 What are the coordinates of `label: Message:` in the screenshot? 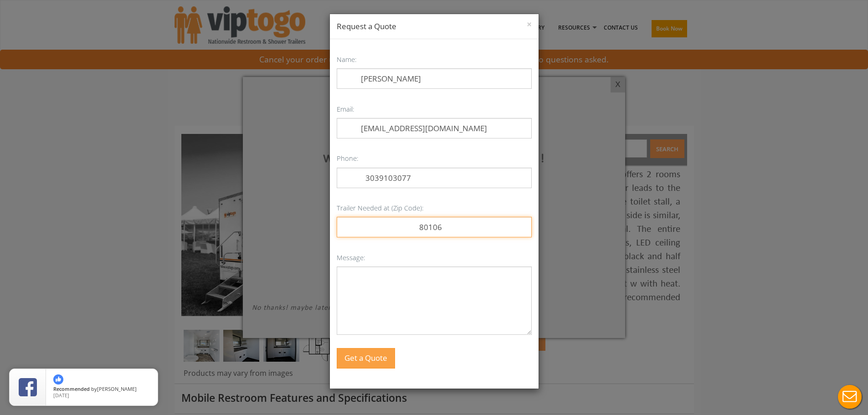 It's located at (351, 257).